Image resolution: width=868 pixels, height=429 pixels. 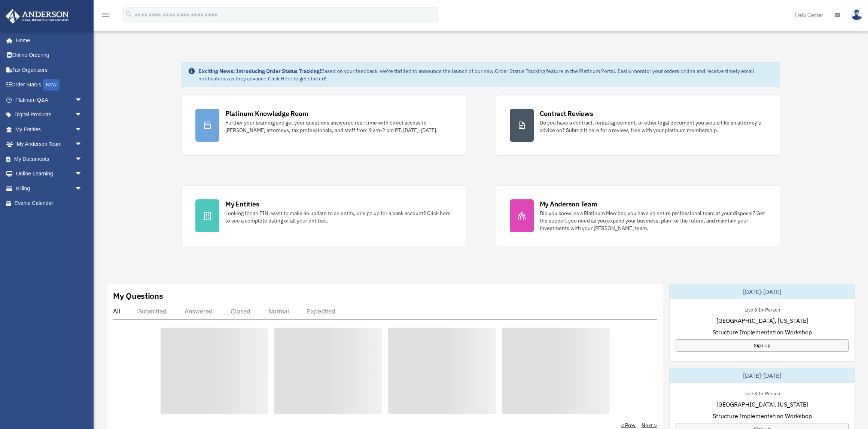 What do you see at coordinates (324, 216) in the screenshot?
I see `a: My Entities Looking for an EIN, want to make an update to an entity, or sign up for a bank accoun...` at bounding box center [324, 216].